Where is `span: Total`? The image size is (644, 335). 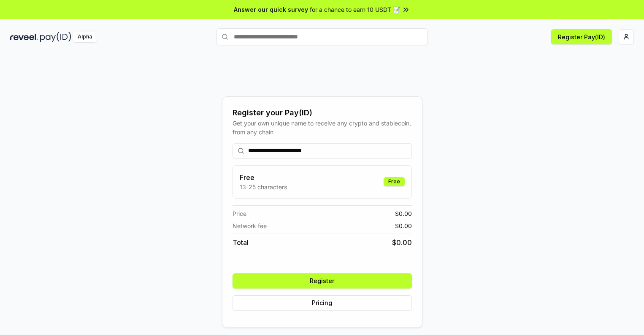
span: Total is located at coordinates (240, 243).